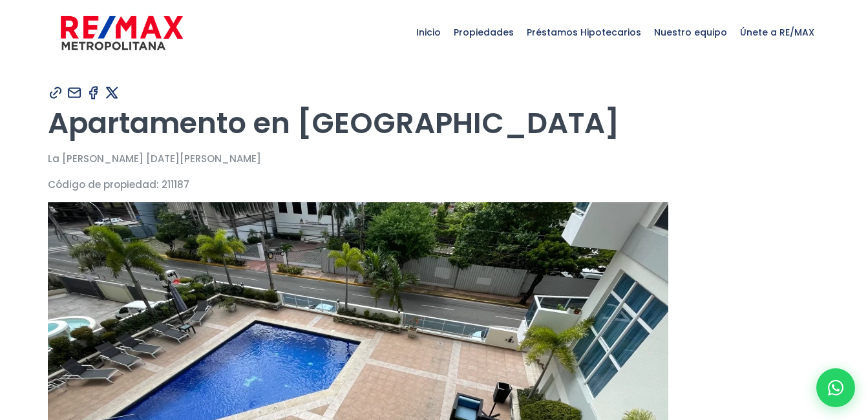 Image resolution: width=868 pixels, height=420 pixels. I want to click on span: Únete a RE/MAX, so click(776, 32).